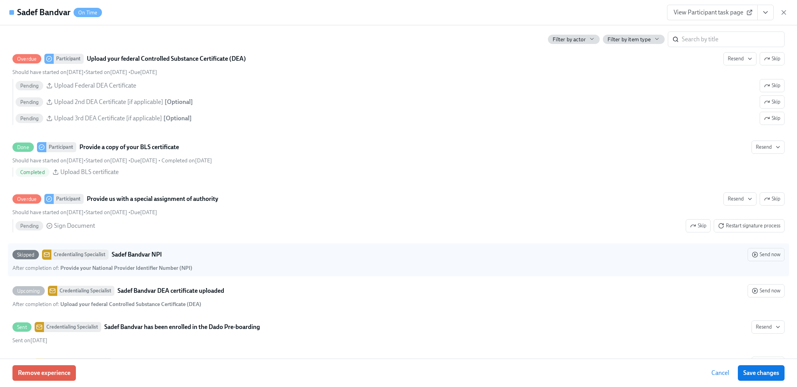 This screenshot has width=797, height=387. What do you see at coordinates (765, 12) in the screenshot?
I see `button: View task page` at bounding box center [765, 12].